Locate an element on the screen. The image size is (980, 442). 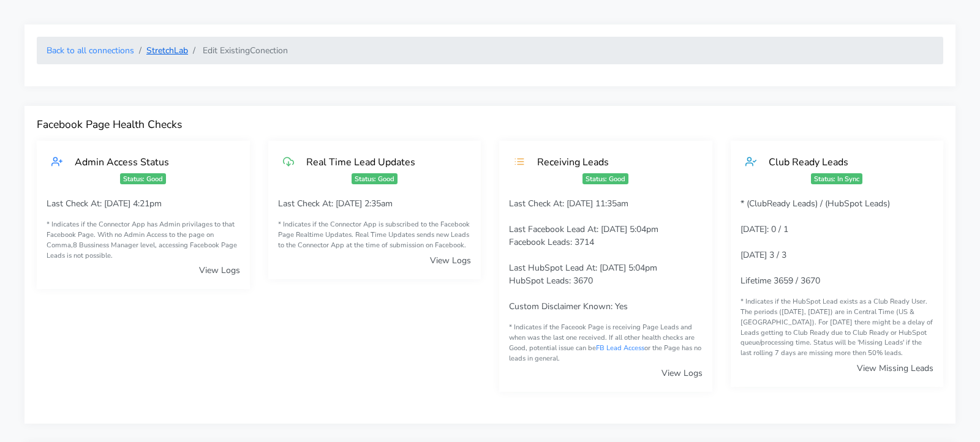
div: Club Ready Leads is located at coordinates (843, 162).